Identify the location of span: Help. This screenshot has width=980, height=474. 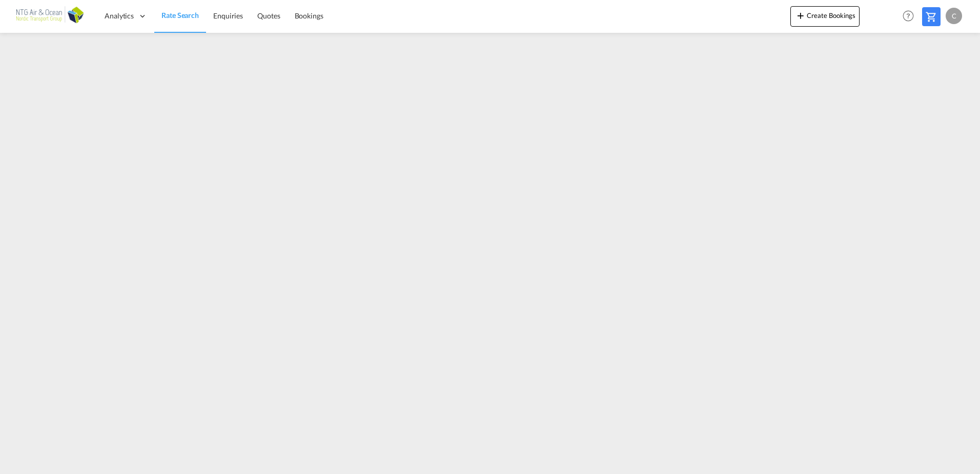
(908, 15).